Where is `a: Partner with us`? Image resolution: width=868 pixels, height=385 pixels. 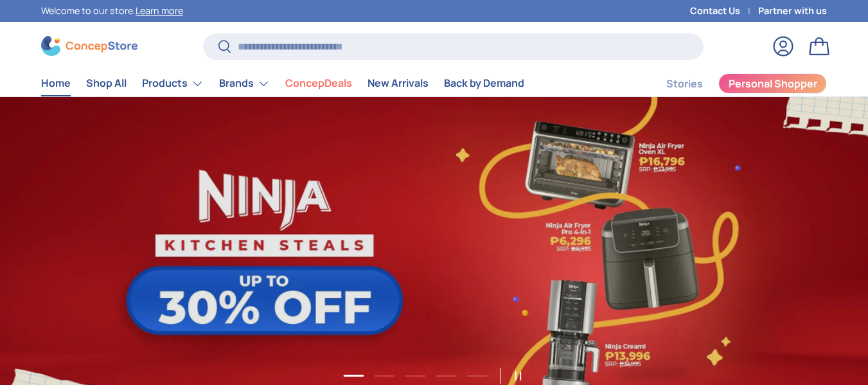 a: Partner with us is located at coordinates (792, 11).